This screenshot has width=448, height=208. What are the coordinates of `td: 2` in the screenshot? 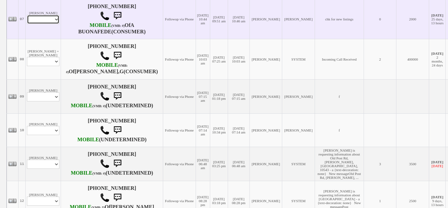 It's located at (380, 59).